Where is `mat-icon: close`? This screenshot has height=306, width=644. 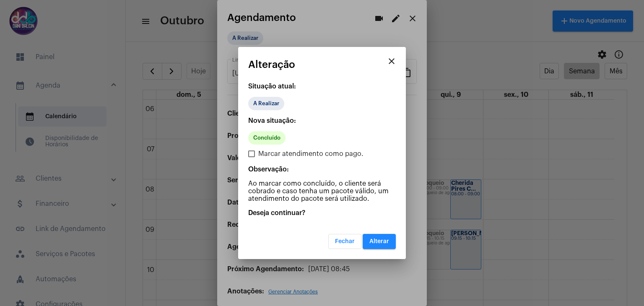 mat-icon: close is located at coordinates (392, 61).